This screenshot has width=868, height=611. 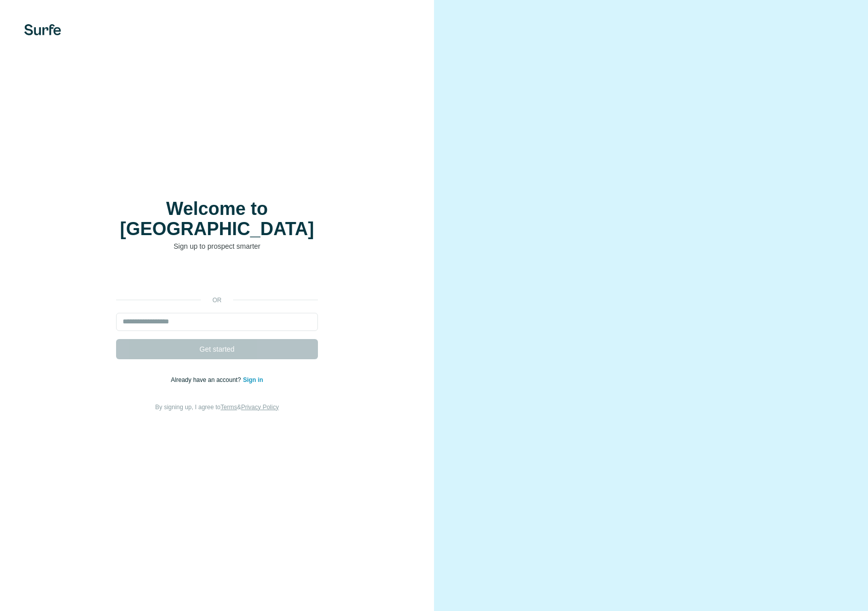 What do you see at coordinates (229, 407) in the screenshot?
I see `a: Terms` at bounding box center [229, 407].